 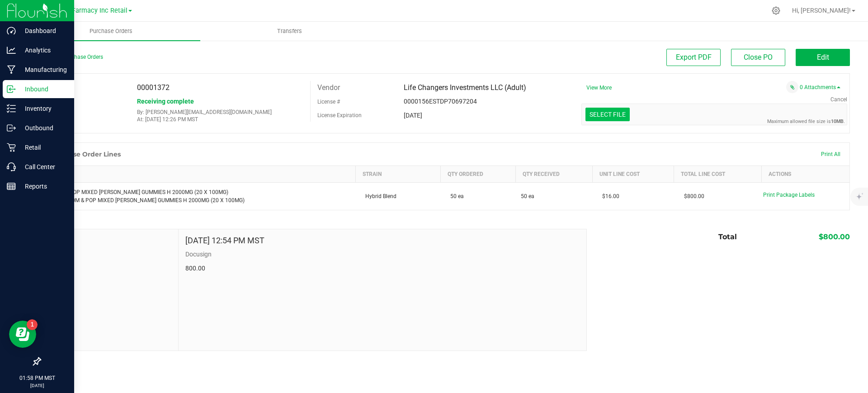 I want to click on span: Close PO, so click(x=758, y=57).